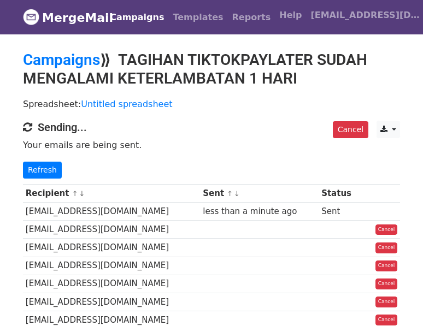  What do you see at coordinates (111, 193) in the screenshot?
I see `th: Recipient` at bounding box center [111, 193].